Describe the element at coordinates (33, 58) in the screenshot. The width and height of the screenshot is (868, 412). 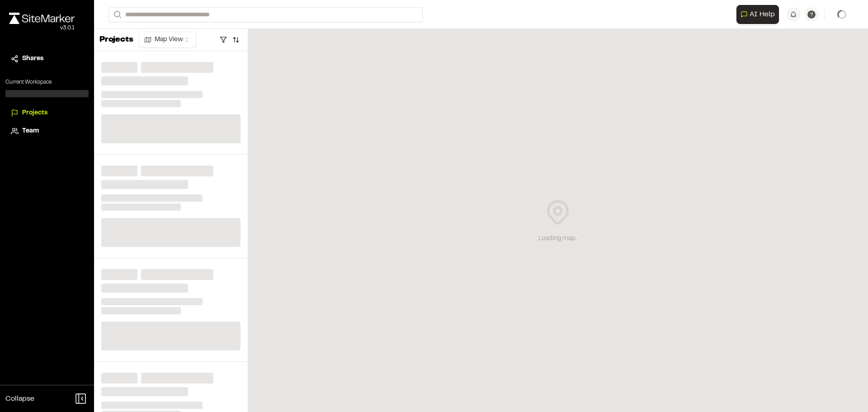
I see `span: Shares` at that location.